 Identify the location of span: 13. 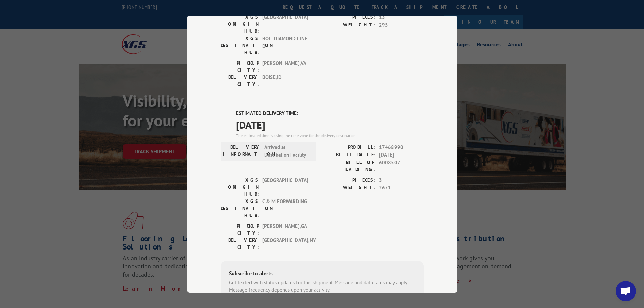
(401, 17).